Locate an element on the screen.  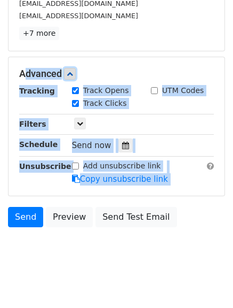
label: Add unsubscribe link is located at coordinates (122, 166).